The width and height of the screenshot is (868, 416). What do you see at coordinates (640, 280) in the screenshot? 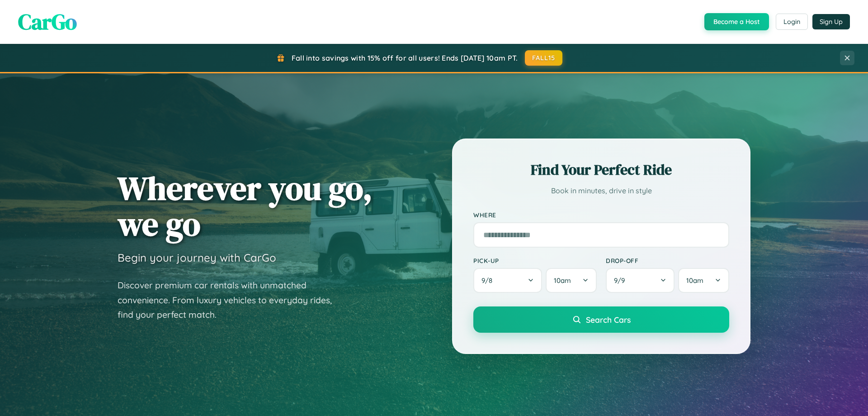
I see `button: 9/9` at bounding box center [640, 280].